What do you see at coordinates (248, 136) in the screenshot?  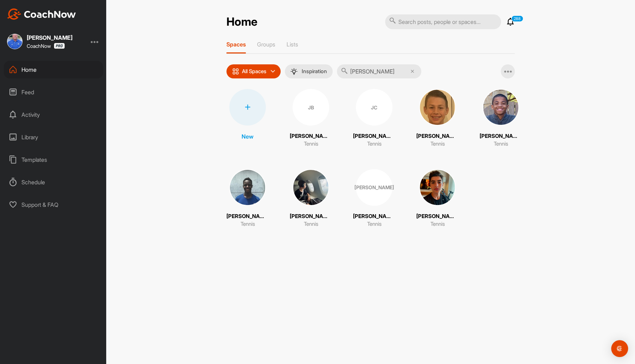 I see `p: New` at bounding box center [248, 136].